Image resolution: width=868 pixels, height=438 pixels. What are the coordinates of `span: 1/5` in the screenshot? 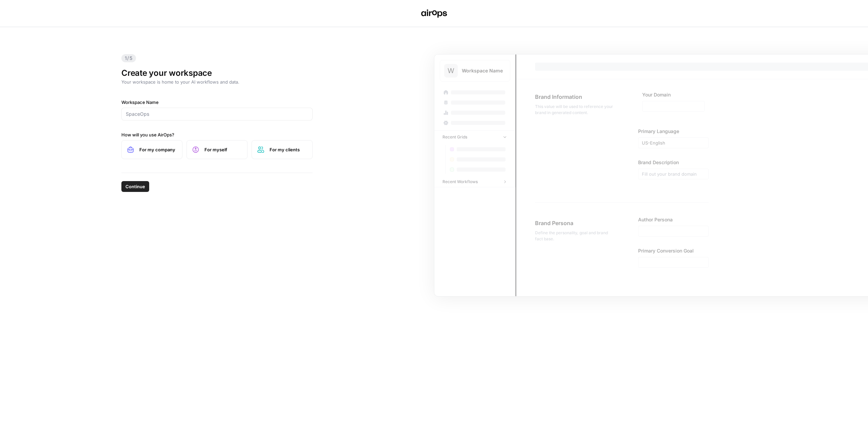 It's located at (129, 59).